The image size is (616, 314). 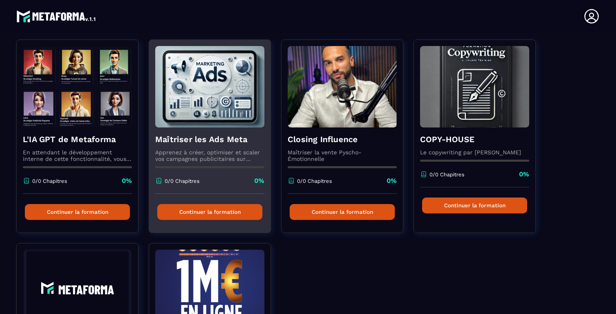 I want to click on a: formation-backgroundL'IA GPT de MetaformaEn attendant le développement interne de cette fonctionn..., so click(x=82, y=141).